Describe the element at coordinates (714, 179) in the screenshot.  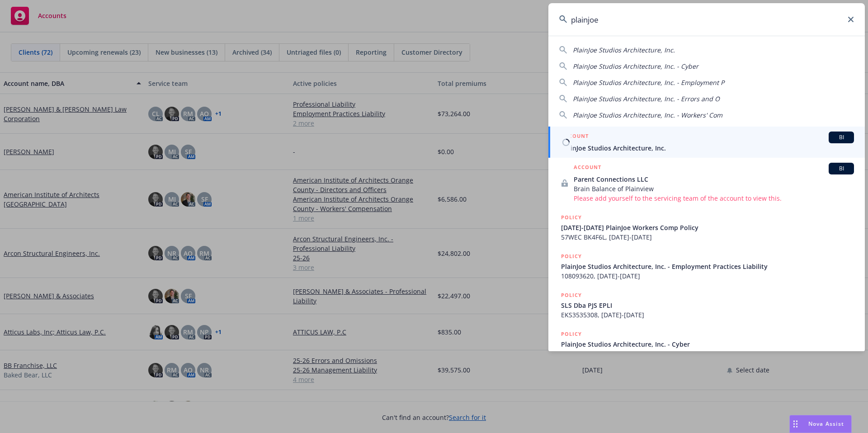
I see `span: Parent Connections LLC` at that location.